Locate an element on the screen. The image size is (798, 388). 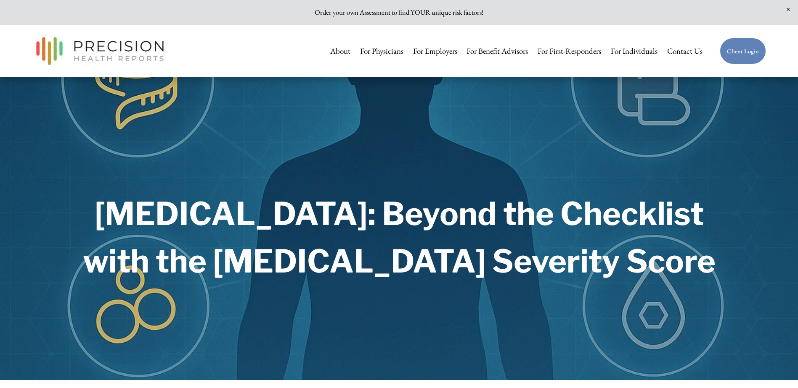
img: Precision Health Reports is located at coordinates (100, 51).